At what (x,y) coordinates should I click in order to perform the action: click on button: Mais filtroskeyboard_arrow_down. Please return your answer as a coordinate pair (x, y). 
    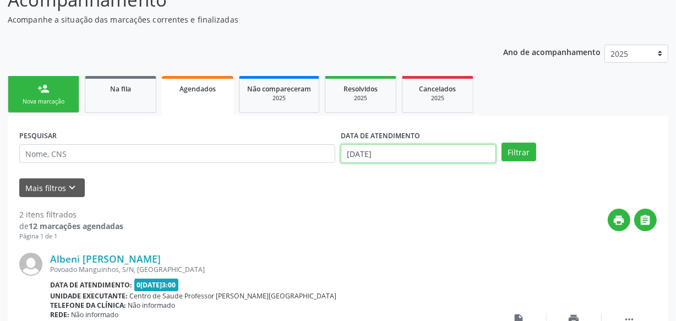
    Looking at the image, I should click on (52, 188).